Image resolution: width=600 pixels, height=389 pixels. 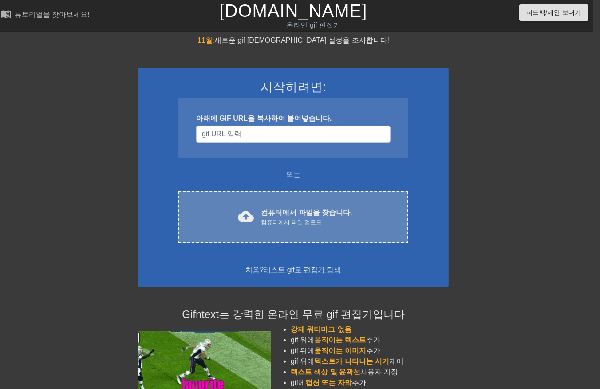 What do you see at coordinates (306, 222) in the screenshot?
I see `div: 컴퓨터에서 파일 업로드` at bounding box center [306, 222].